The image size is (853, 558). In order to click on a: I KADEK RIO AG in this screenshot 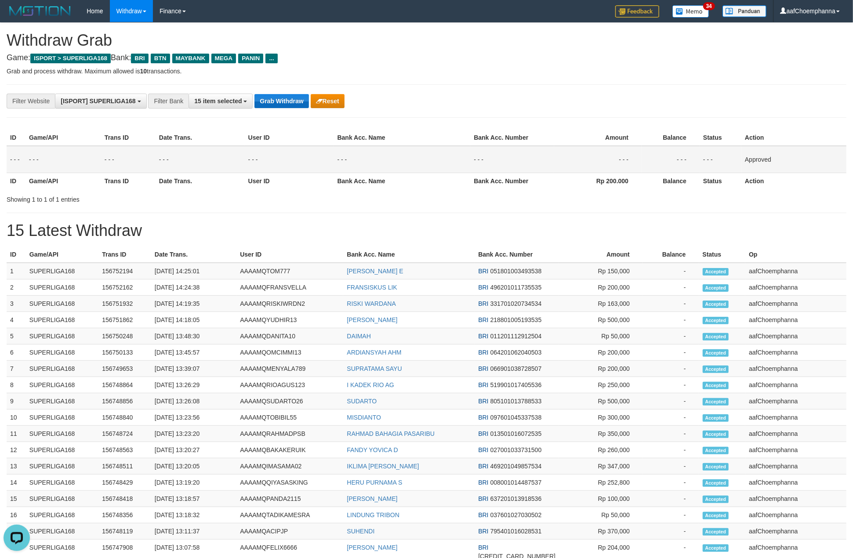, I will do `click(370, 385)`.